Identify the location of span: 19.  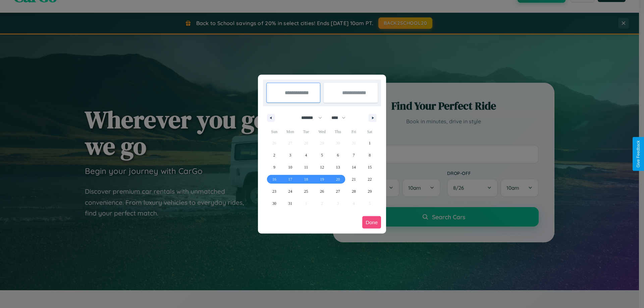
(322, 179).